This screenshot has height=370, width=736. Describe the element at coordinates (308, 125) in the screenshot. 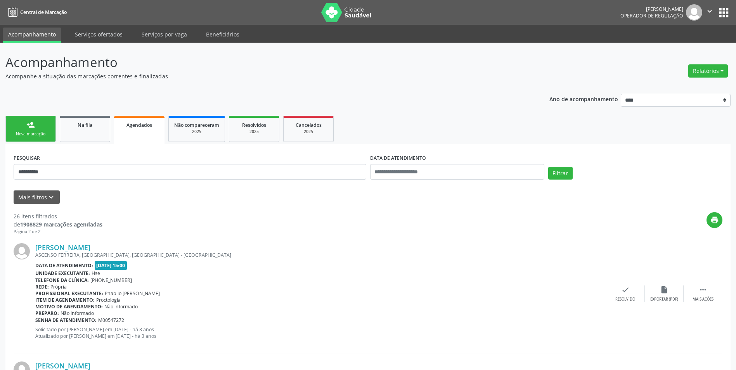

I see `span: Cancelados` at that location.